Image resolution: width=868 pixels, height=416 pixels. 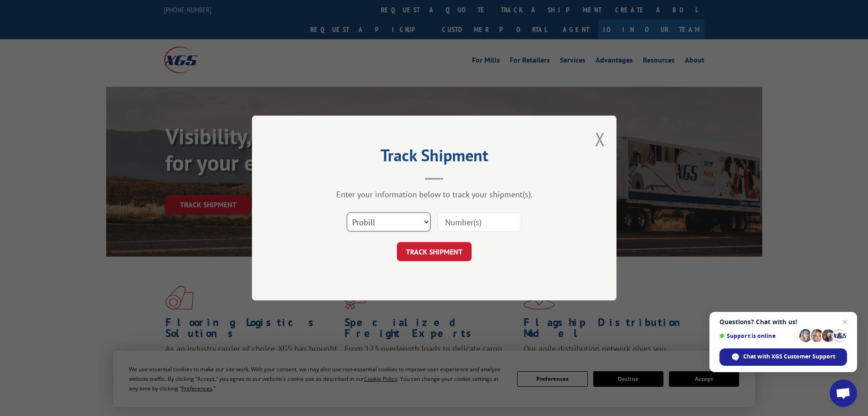 What do you see at coordinates (784, 357) in the screenshot?
I see `div: Chat with XGS Customer Support` at bounding box center [784, 357].